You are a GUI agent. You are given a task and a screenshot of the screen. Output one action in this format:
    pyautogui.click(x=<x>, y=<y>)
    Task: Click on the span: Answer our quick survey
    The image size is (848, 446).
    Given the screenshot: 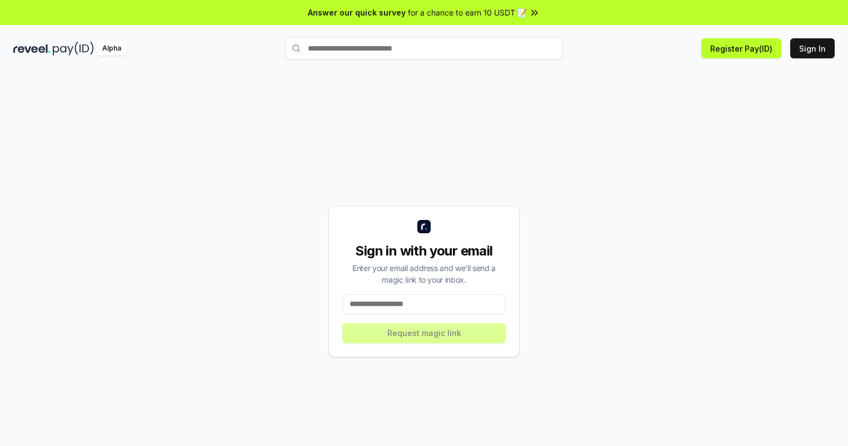 What is the action you would take?
    pyautogui.click(x=357, y=12)
    